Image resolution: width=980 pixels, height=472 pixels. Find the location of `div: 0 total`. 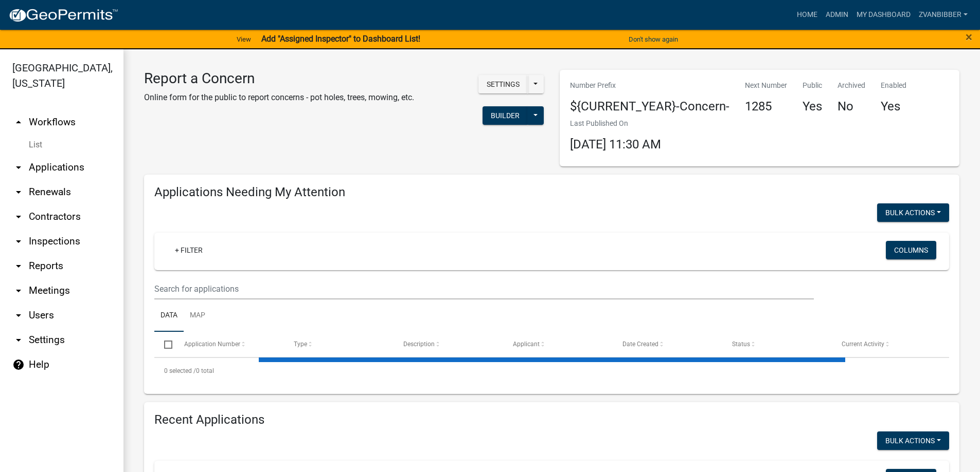

div: 0 total is located at coordinates (551, 371).